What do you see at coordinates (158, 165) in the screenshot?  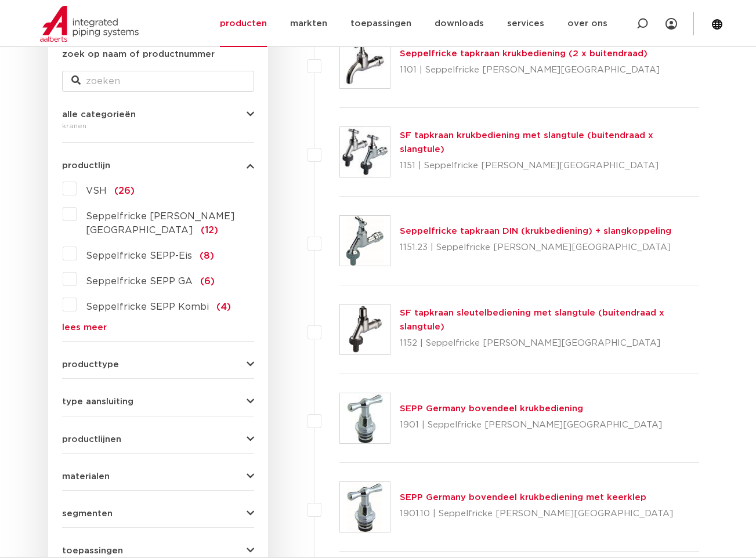 I see `button: productlijn` at bounding box center [158, 165].